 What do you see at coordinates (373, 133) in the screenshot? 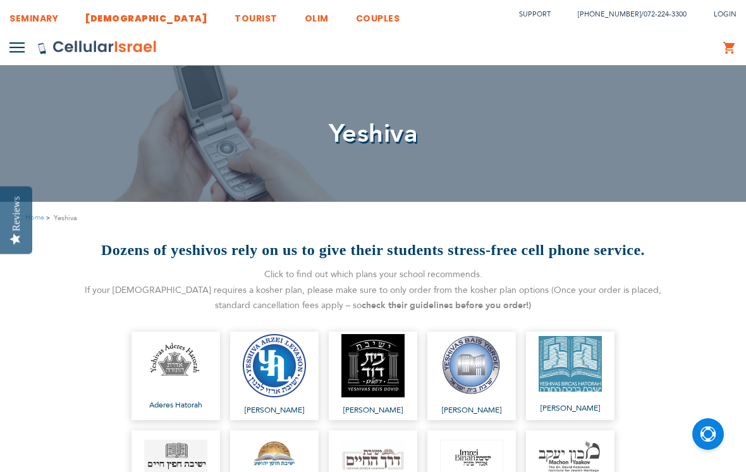
I see `span: Yeshiva` at bounding box center [373, 133].